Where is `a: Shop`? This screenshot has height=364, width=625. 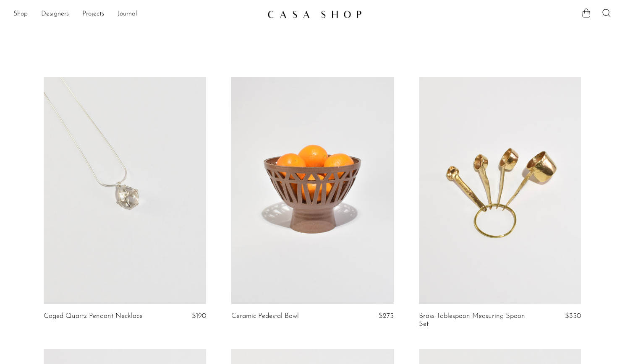
a: Shop is located at coordinates (21, 14).